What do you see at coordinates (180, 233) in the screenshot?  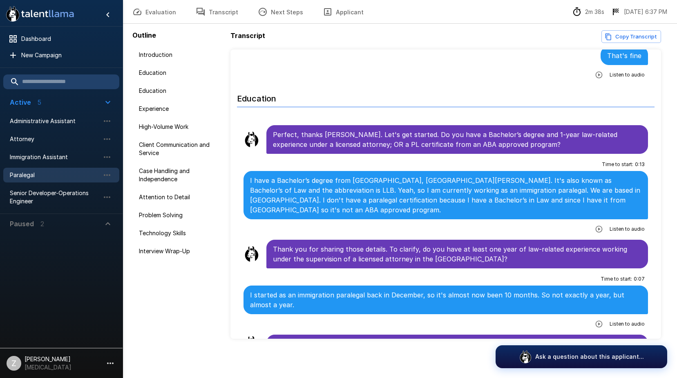 I see `div: Technology Skills` at bounding box center [180, 233].